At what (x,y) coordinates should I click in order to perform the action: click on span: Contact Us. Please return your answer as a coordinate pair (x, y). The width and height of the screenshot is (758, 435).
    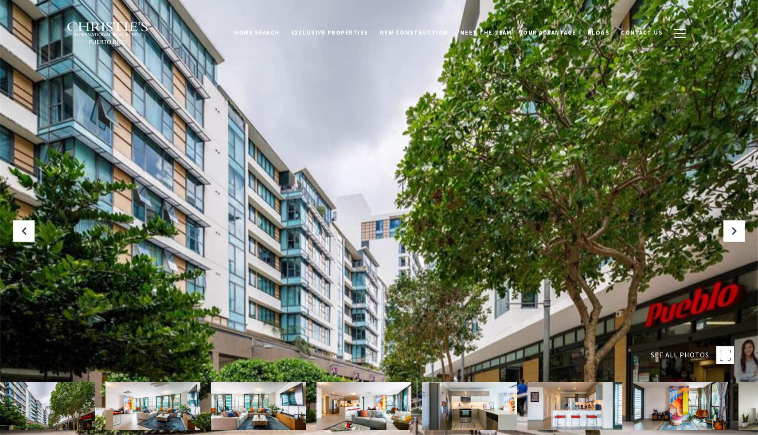
    Looking at the image, I should click on (642, 32).